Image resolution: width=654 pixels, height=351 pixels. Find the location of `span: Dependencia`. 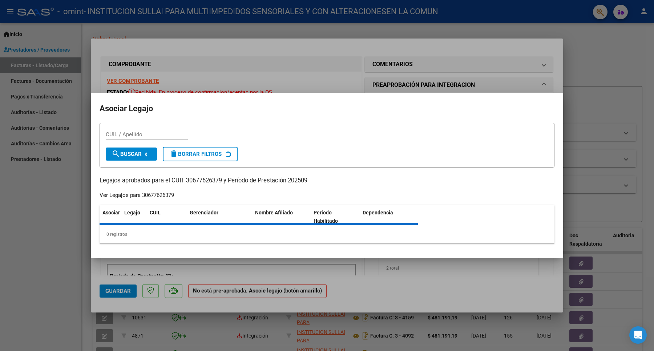

span: Dependencia is located at coordinates (378, 213).